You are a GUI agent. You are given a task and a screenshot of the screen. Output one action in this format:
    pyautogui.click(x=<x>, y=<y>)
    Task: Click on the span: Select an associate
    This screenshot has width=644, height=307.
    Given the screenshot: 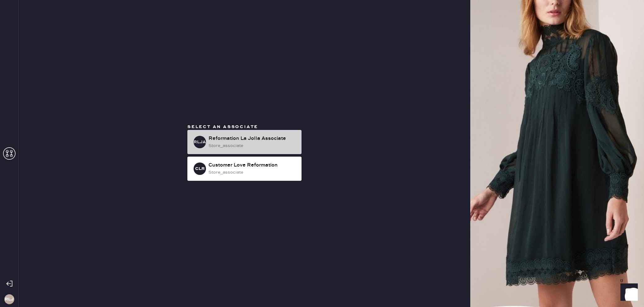 What is the action you would take?
    pyautogui.click(x=223, y=127)
    